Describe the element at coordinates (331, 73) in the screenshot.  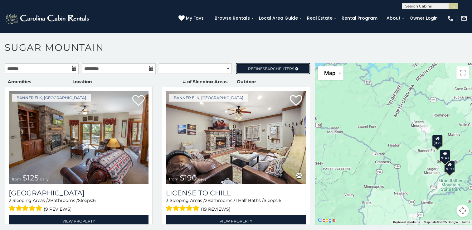
I see `button: Change map style` at that location.